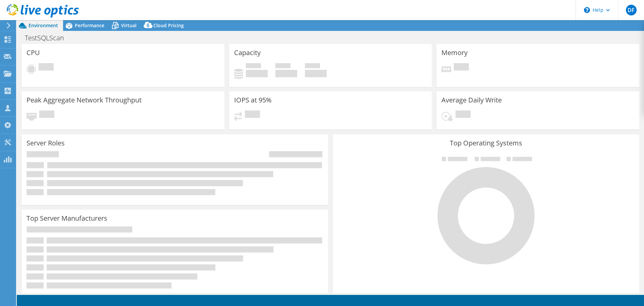 The width and height of the screenshot is (644, 306). I want to click on svg: \n, so click(587, 10).